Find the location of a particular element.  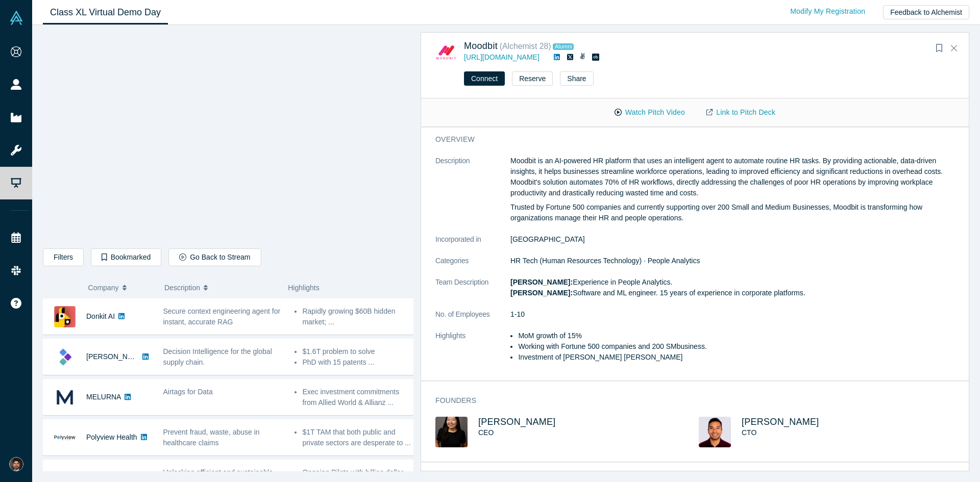

span: CEO is located at coordinates (486, 432).